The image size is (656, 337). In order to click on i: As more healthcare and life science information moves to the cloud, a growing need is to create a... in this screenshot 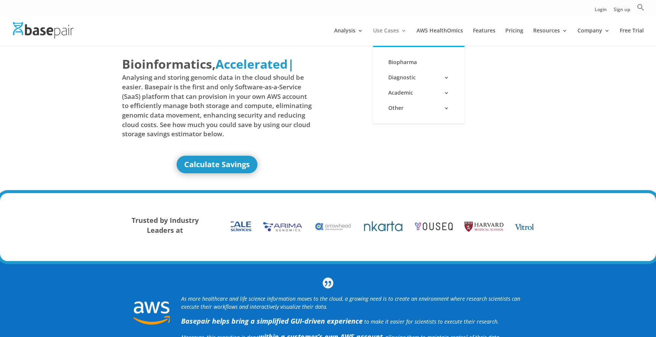, I will do `click(351, 302)`.